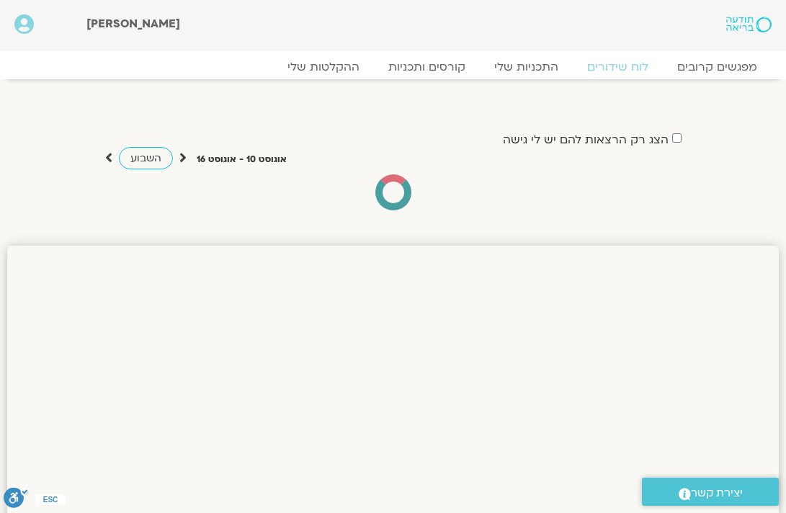  What do you see at coordinates (145, 158) in the screenshot?
I see `a: השבוע` at bounding box center [145, 158].